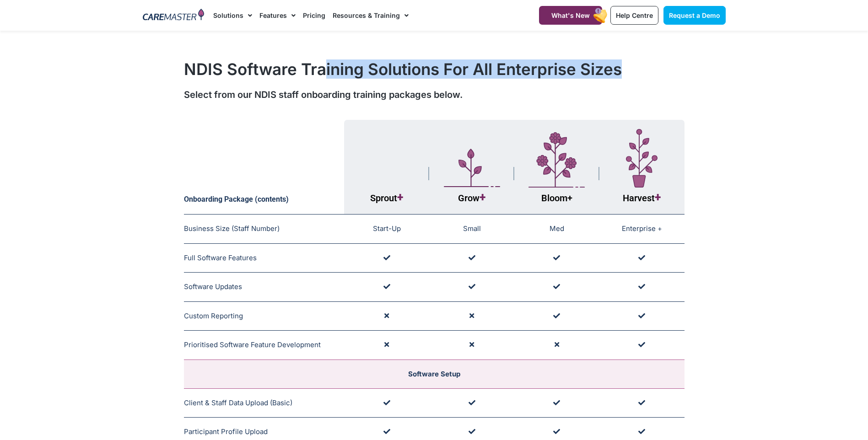 The height and width of the screenshot is (440, 868). Describe the element at coordinates (264, 317) in the screenshot. I see `td: Custom Reporting` at that location.